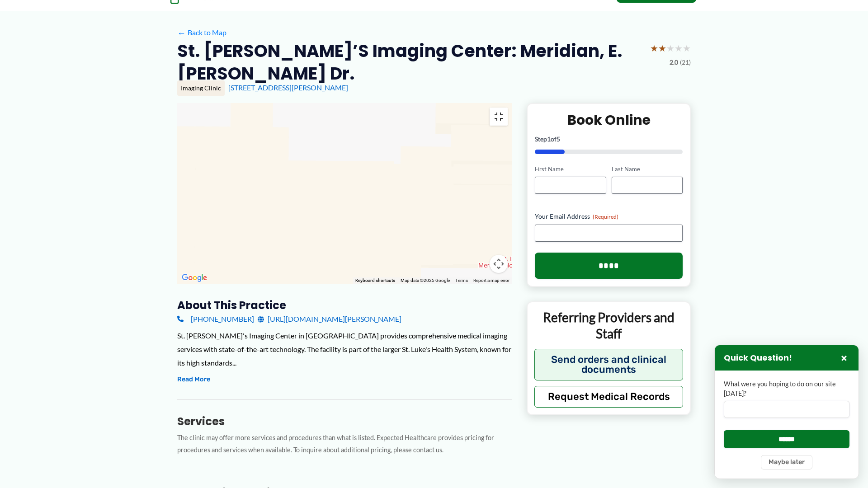 This screenshot has width=868, height=488. Describe the element at coordinates (461, 280) in the screenshot. I see `a: Terms (opens in new tab)` at that location.